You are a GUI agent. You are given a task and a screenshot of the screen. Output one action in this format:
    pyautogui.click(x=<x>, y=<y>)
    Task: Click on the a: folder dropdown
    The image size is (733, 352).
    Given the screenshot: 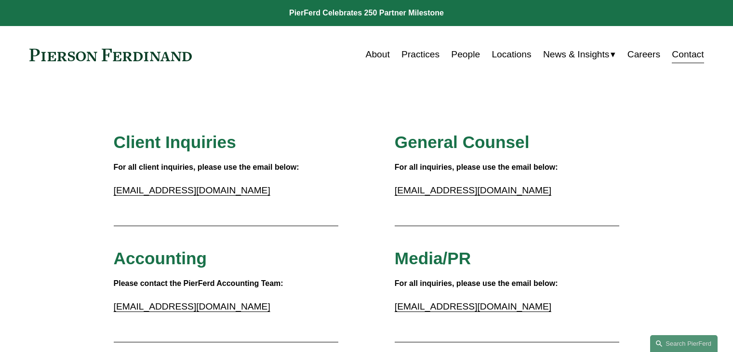 What is the action you would take?
    pyautogui.click(x=579, y=54)
    